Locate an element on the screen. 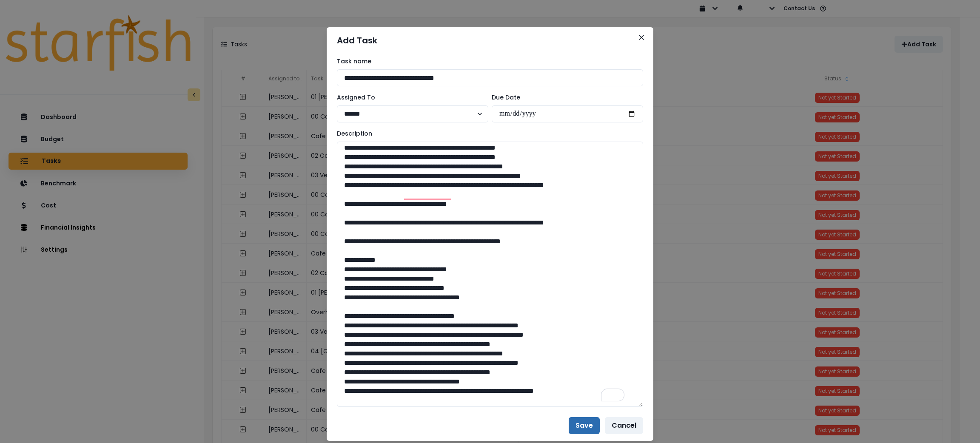 This screenshot has width=980, height=443. button: Save is located at coordinates (584, 426).